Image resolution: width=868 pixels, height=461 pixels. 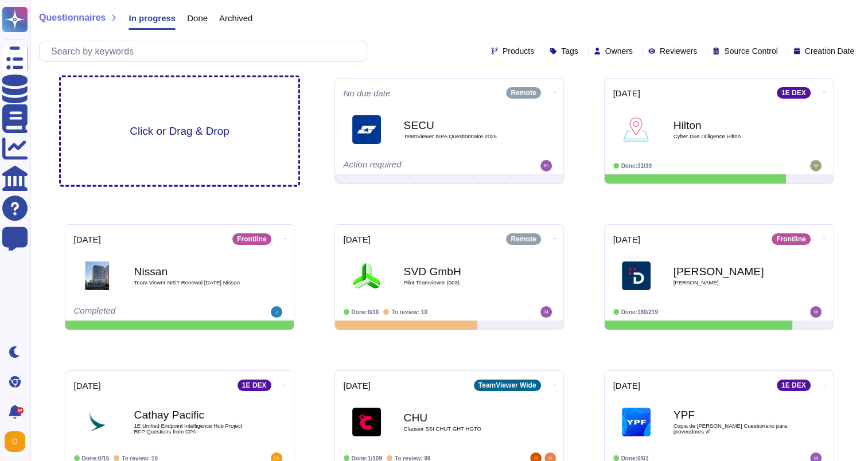 I want to click on b: SVD GmbH, so click(x=461, y=271).